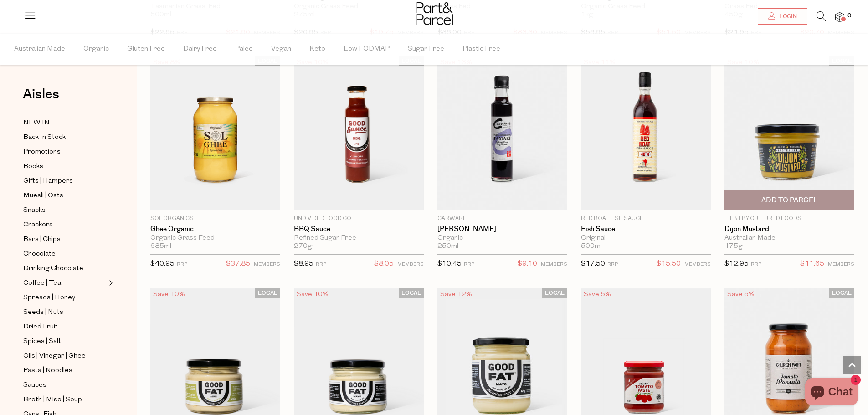  I want to click on a: Coffee | Tea, so click(65, 283).